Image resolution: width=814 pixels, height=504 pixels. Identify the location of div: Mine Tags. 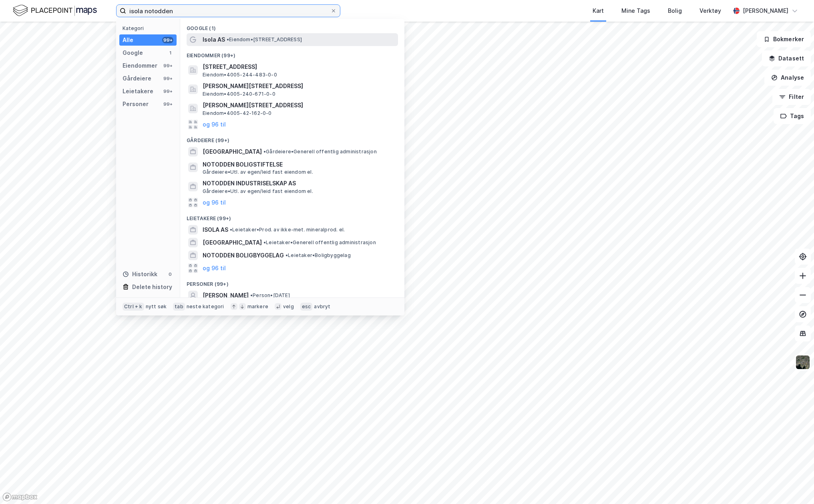
(636, 10).